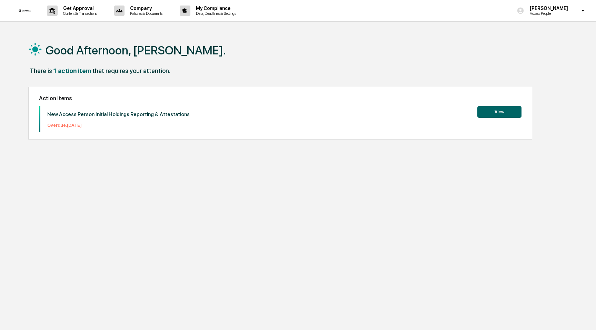 The height and width of the screenshot is (330, 596). Describe the element at coordinates (25, 11) in the screenshot. I see `img: logo` at that location.